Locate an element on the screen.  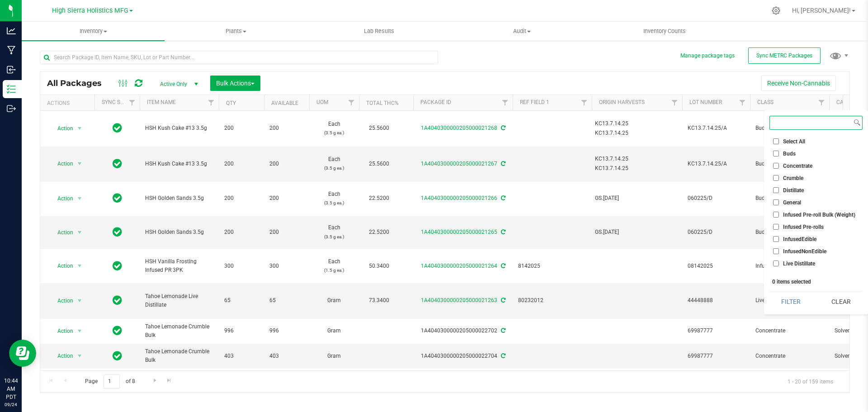
inline-svg: Analytics is located at coordinates (11, 31).